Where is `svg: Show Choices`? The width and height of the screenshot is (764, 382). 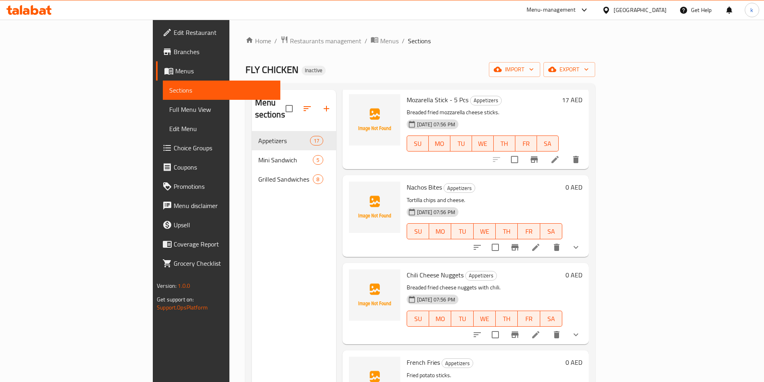 svg: Show Choices is located at coordinates (576, 335).